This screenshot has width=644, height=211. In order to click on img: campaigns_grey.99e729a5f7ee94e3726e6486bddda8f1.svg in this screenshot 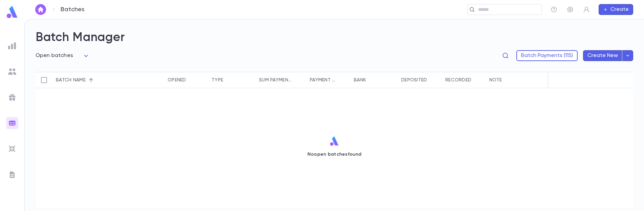, I will do `click(12, 97)`.